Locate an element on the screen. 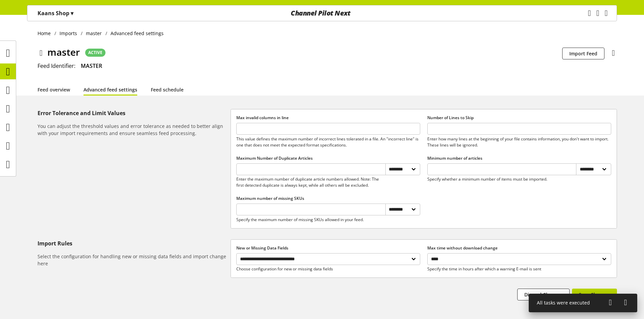 The width and height of the screenshot is (644, 319). p: Specify the maximum number of missing SKUs allowed in your feed. is located at coordinates (310, 220).